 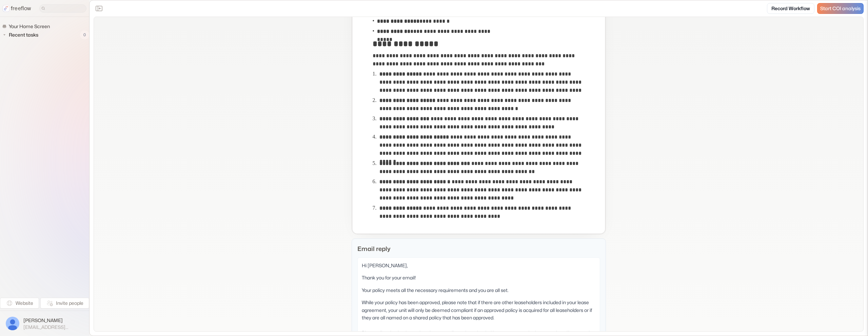 What do you see at coordinates (13, 323) in the screenshot?
I see `img: profile` at bounding box center [13, 323].